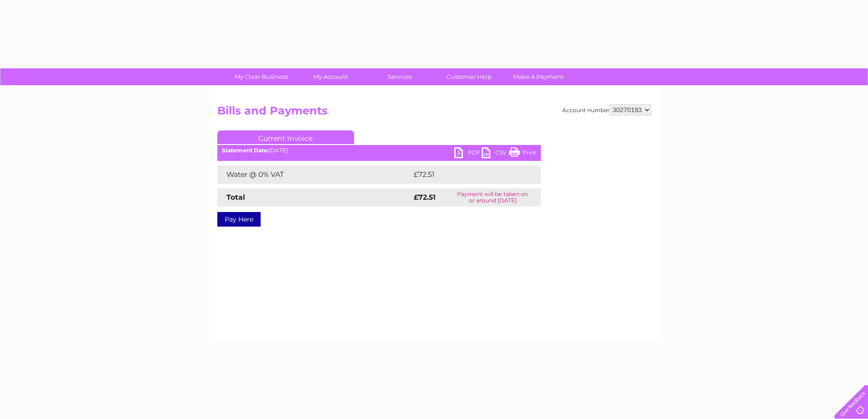 The height and width of the screenshot is (419, 868). I want to click on strong: Total, so click(235, 197).